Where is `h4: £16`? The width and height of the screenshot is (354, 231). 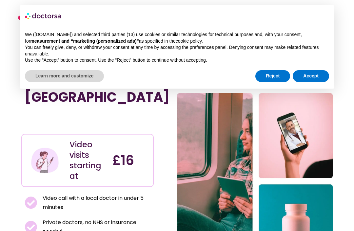 h4: £16 is located at coordinates (130, 160).